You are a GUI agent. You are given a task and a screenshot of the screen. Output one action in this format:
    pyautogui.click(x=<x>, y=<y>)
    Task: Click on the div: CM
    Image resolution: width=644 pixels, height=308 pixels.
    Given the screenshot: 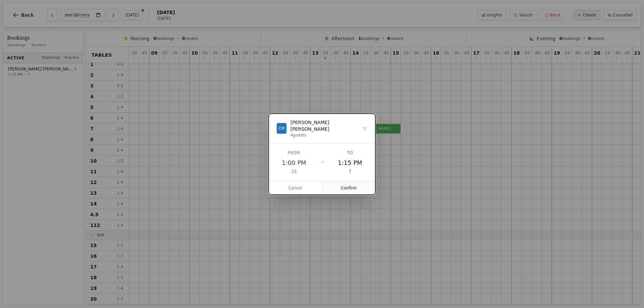 What is the action you would take?
    pyautogui.click(x=281, y=128)
    